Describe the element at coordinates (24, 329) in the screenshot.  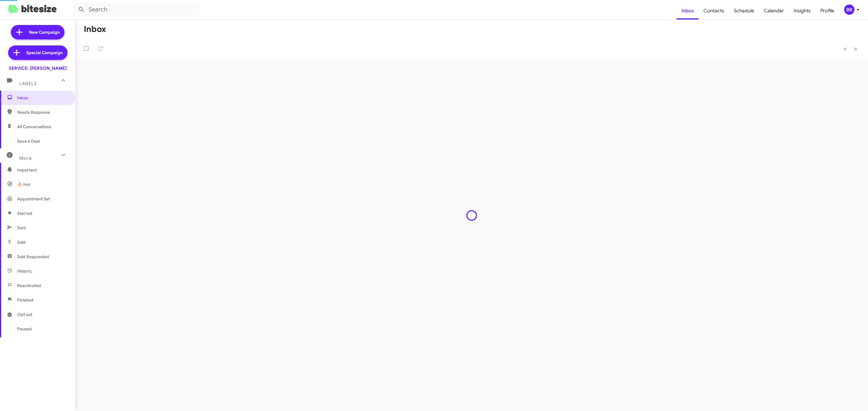
I see `span: Paused` at that location.